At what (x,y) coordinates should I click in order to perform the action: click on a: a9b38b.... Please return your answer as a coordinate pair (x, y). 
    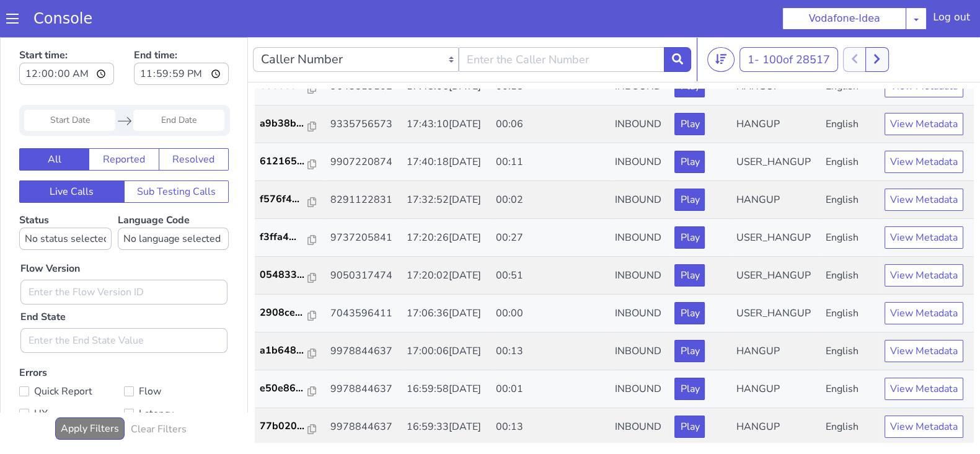
    Looking at the image, I should click on (290, 86).